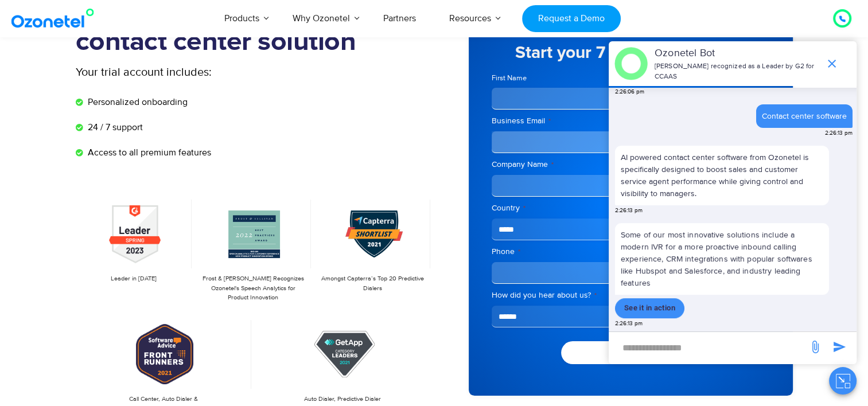 The image size is (868, 406). I want to click on button: See it in action, so click(649, 308).